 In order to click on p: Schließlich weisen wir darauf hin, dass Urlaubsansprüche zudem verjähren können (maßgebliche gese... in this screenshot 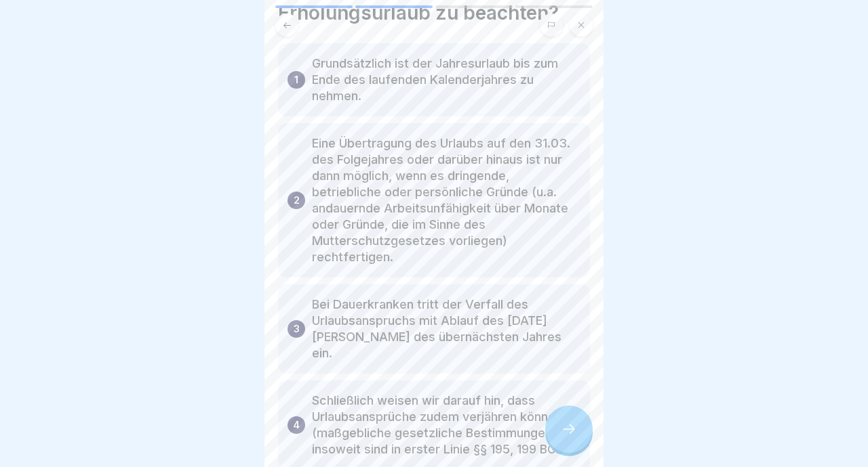, I will do `click(446, 425)`.